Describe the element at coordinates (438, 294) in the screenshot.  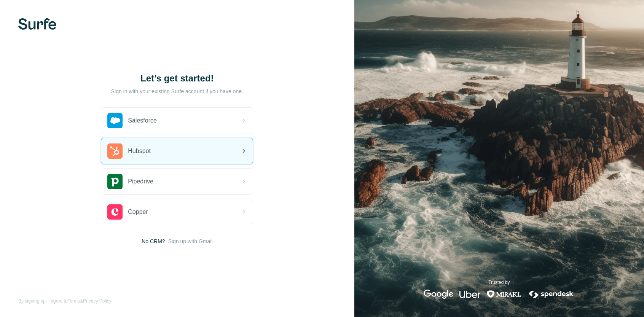
I see `img: google's logo` at that location.